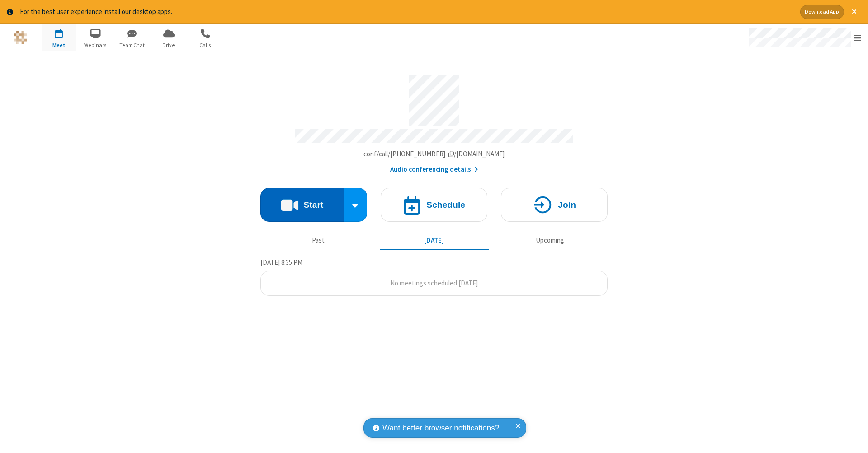 Image resolution: width=868 pixels, height=453 pixels. Describe the element at coordinates (314, 205) in the screenshot. I see `h4: Start` at that location.